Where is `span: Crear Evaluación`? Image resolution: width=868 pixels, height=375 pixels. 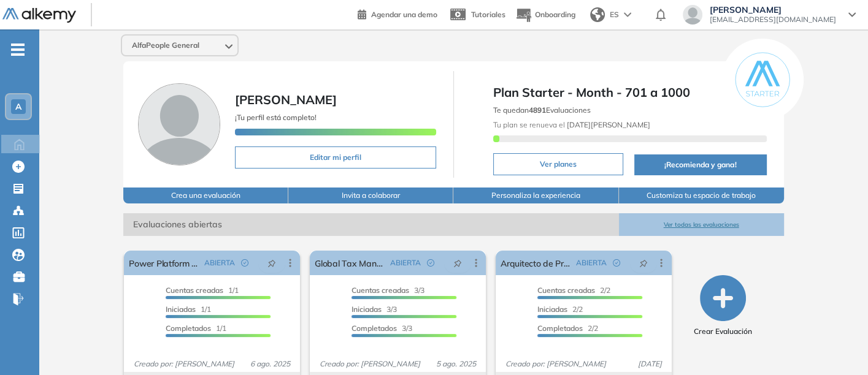 span: Crear Evaluación is located at coordinates (722, 332).